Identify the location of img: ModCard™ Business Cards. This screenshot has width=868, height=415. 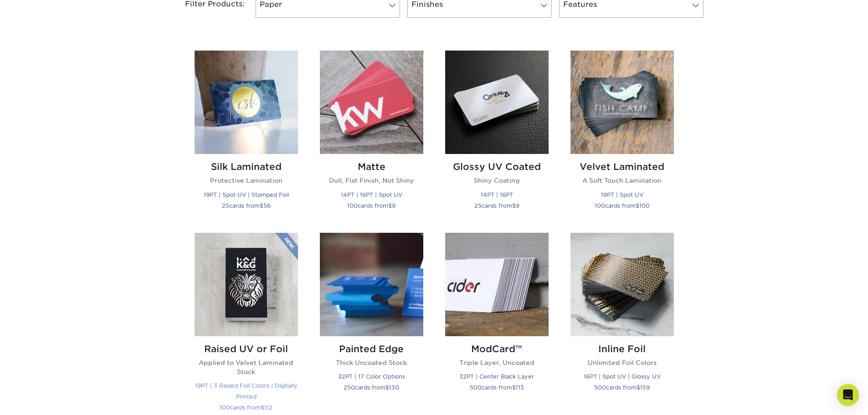
(497, 284).